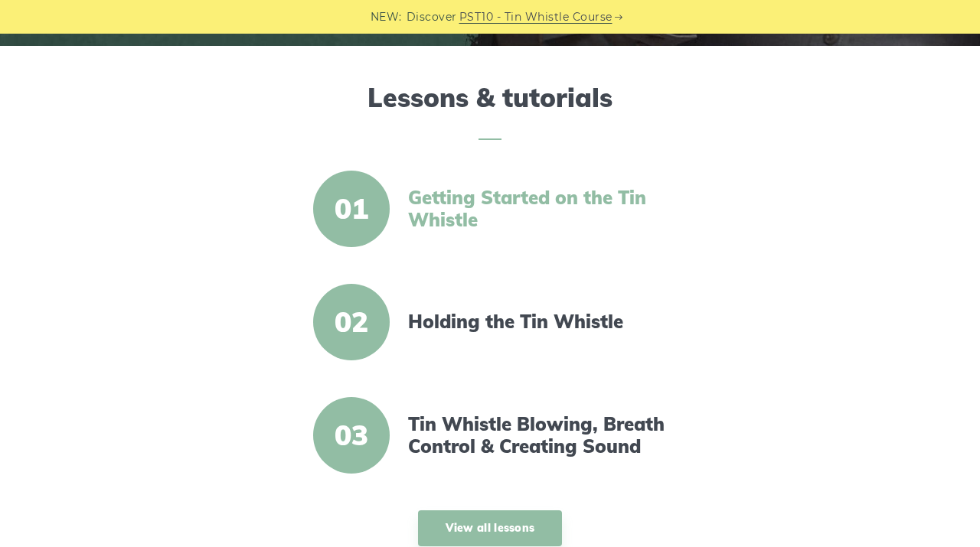 Image resolution: width=980 pixels, height=547 pixels. Describe the element at coordinates (432, 17) in the screenshot. I see `span: Discover` at that location.